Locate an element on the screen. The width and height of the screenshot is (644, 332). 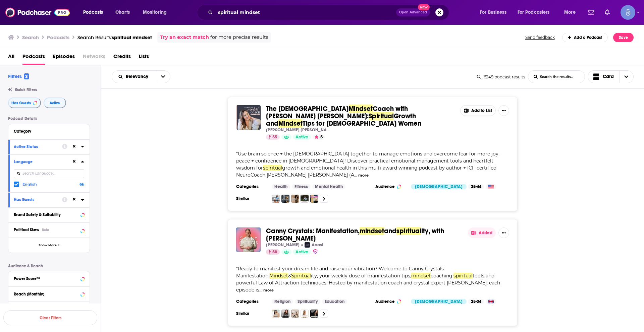
a: All is located at coordinates (11, 58).